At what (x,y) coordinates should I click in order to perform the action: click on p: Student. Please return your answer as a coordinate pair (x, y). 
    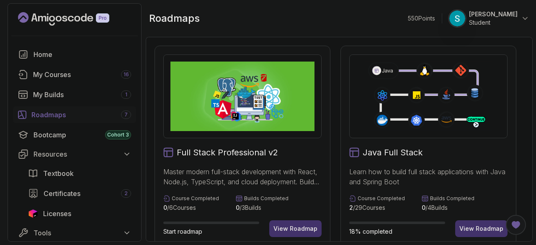
    Looking at the image, I should click on (494, 23).